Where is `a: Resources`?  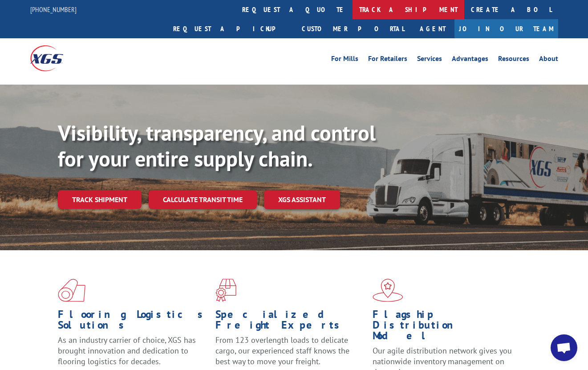 a: Resources is located at coordinates (514, 60).